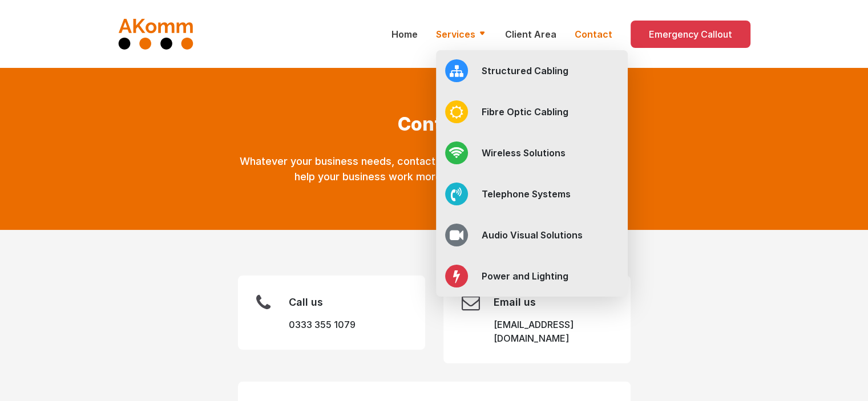 The image size is (868, 401). Describe the element at coordinates (525, 71) in the screenshot. I see `h2: Structured Cabling` at that location.